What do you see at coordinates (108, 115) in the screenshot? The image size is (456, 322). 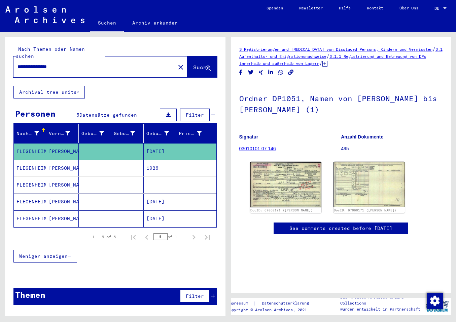 I see `span: Datensätze gefunden` at bounding box center [108, 115].